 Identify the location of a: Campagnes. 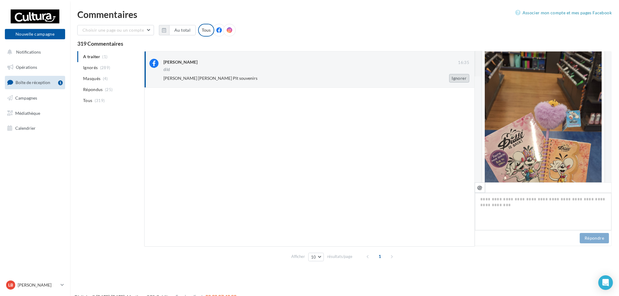
(35, 98).